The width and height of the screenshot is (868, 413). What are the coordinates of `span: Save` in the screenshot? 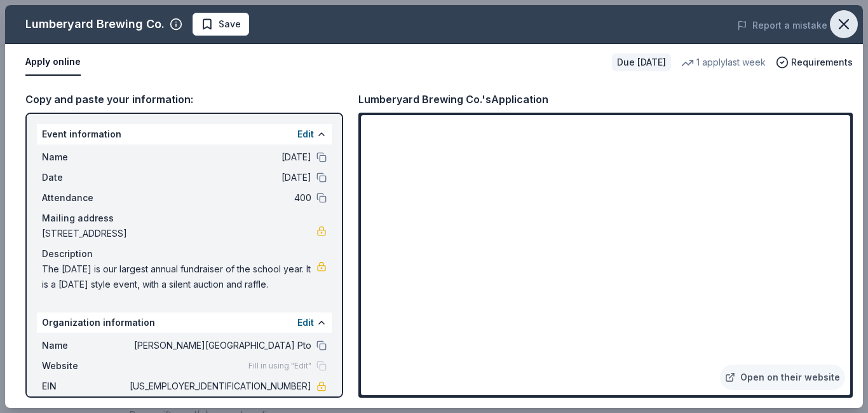 It's located at (229, 24).